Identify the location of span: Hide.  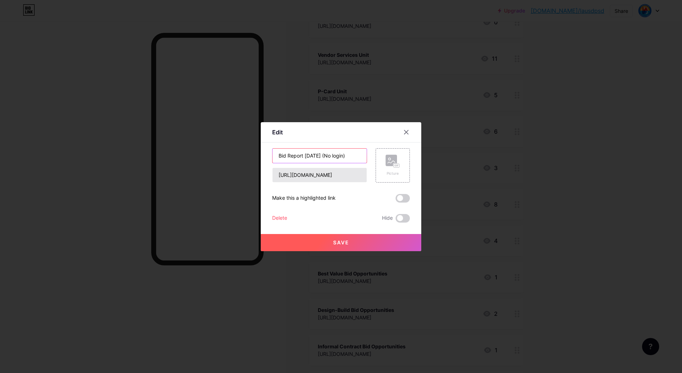
(388, 218).